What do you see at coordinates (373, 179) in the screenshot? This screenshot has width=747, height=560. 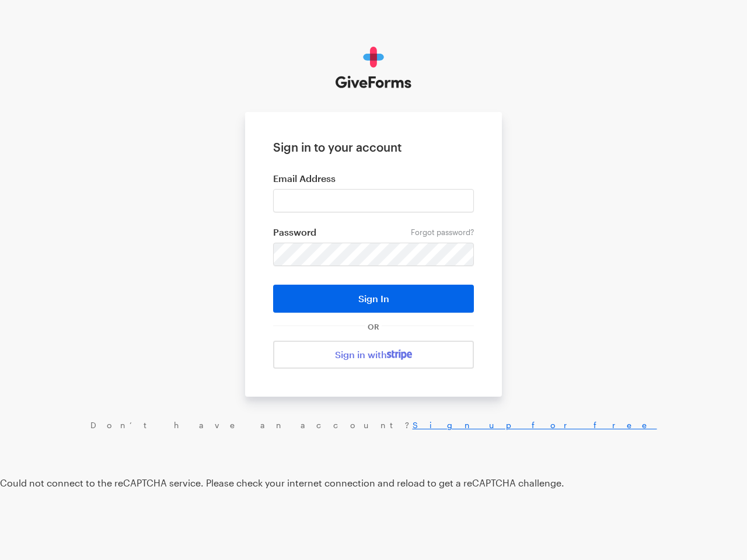 I see `label: Email Address` at bounding box center [373, 179].